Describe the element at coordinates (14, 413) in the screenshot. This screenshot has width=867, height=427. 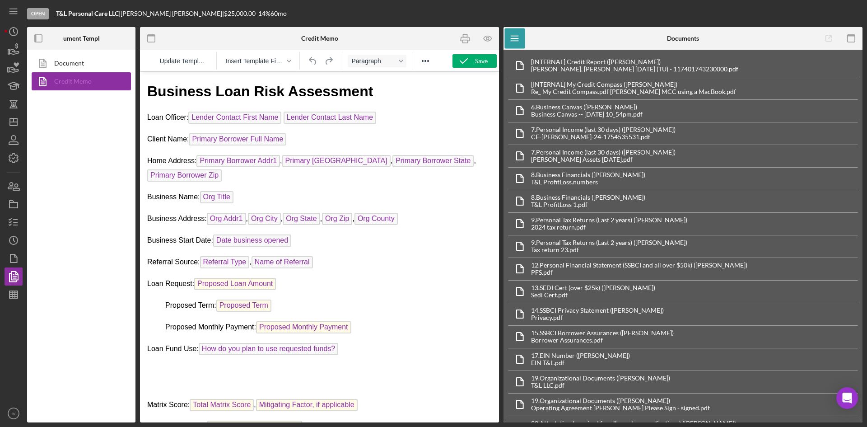
I see `text: IV` at that location.